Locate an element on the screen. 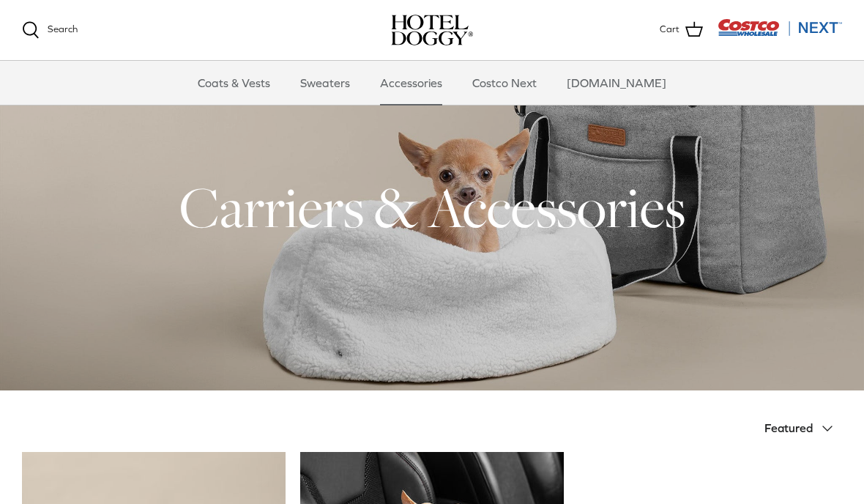 The image size is (864, 504). a: Accessories is located at coordinates (411, 82).